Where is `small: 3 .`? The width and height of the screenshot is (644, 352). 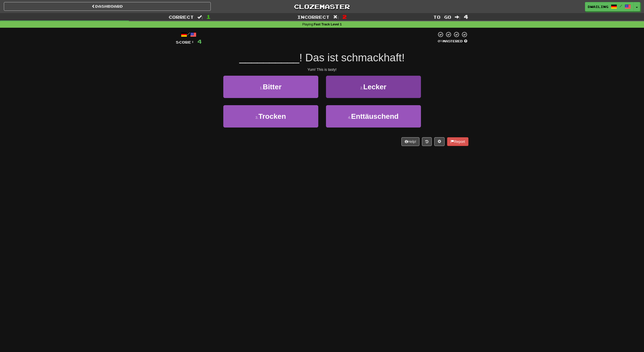 small: 3 . is located at coordinates (257, 117).